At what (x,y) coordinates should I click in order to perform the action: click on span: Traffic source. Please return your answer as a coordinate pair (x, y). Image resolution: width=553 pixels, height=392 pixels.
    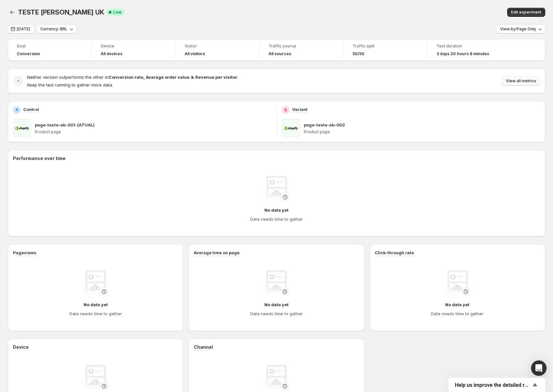
    Looking at the image, I should click on (301, 46).